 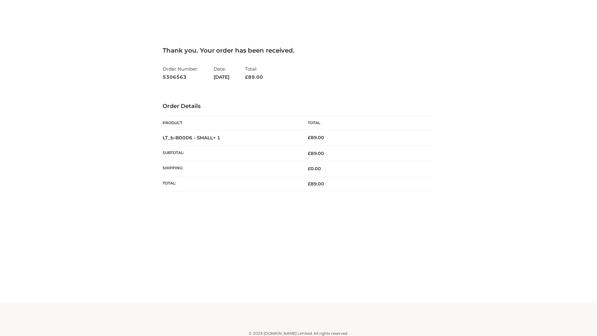 What do you see at coordinates (298, 50) in the screenshot?
I see `h3: Thank you. Your order has been received.` at bounding box center [298, 50].